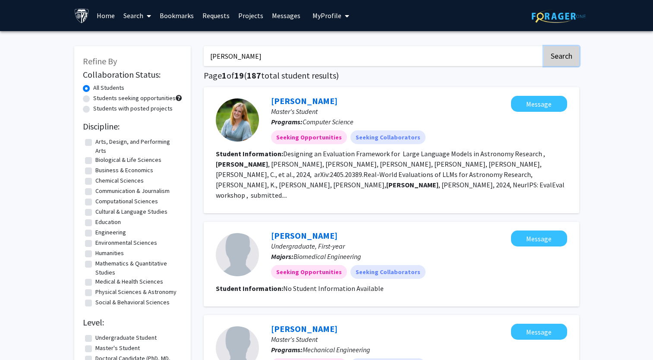  Describe the element at coordinates (328, 122) in the screenshot. I see `span: Computer Science` at that location.